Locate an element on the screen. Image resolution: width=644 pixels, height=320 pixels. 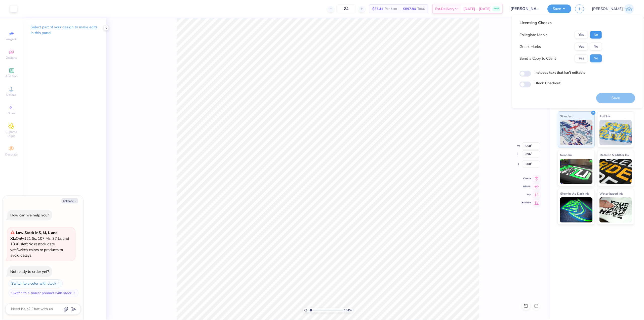
img: Standard is located at coordinates (576, 133).